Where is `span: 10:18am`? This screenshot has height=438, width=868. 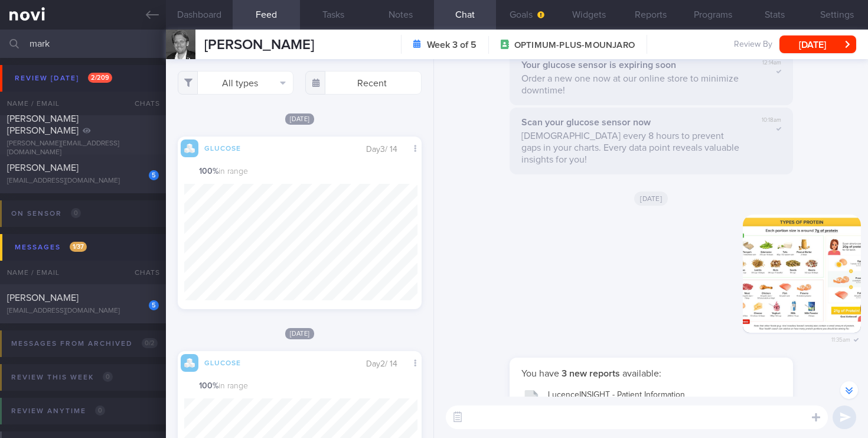
span: 10:18am is located at coordinates (771, 120).